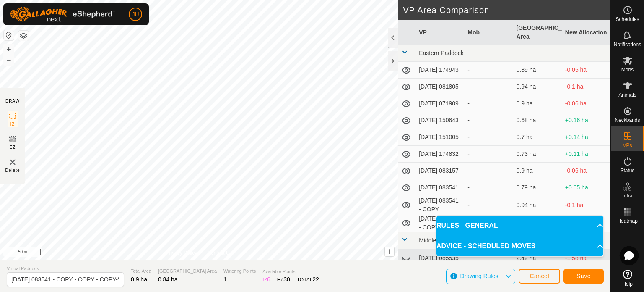 The width and height of the screenshot is (644, 292). What do you see at coordinates (584, 276) in the screenshot?
I see `span: Save` at bounding box center [584, 276].